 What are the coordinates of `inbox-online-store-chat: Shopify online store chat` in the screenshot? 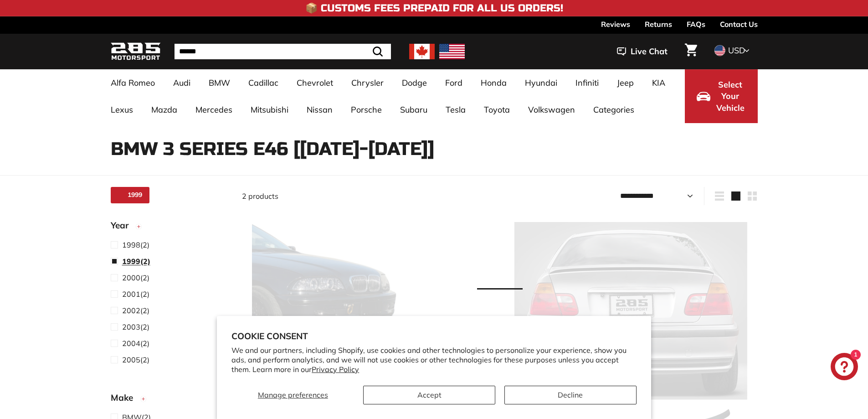 It's located at (845, 367).